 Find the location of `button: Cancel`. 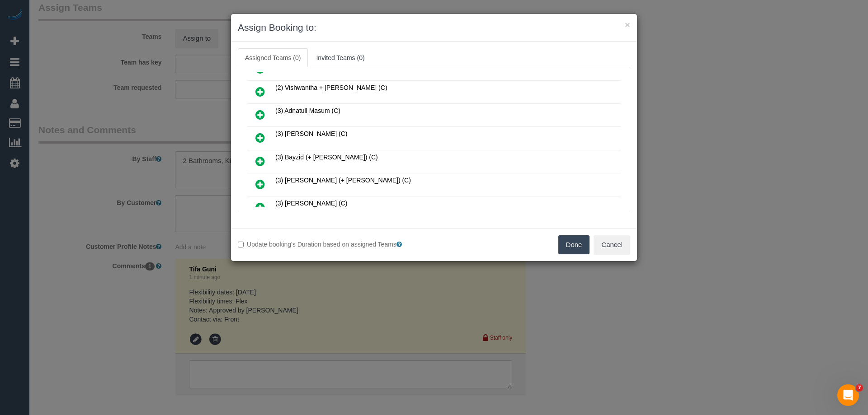

button: Cancel is located at coordinates (611, 245).